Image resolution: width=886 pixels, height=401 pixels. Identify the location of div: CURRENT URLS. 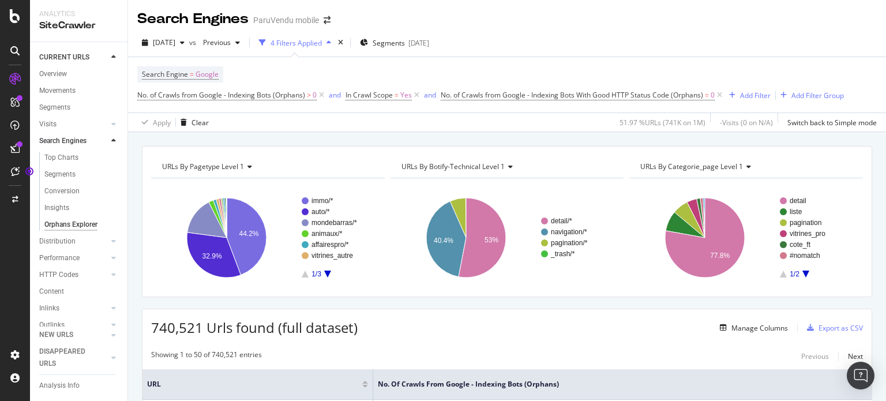
(64, 57).